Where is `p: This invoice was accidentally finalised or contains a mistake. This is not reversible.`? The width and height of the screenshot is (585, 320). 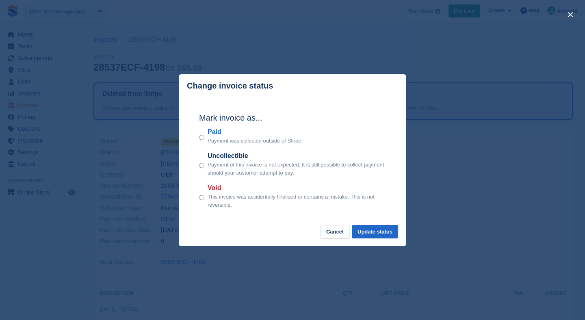
p: This invoice was accidentally finalised or contains a mistake. This is not reversible. is located at coordinates (297, 201).